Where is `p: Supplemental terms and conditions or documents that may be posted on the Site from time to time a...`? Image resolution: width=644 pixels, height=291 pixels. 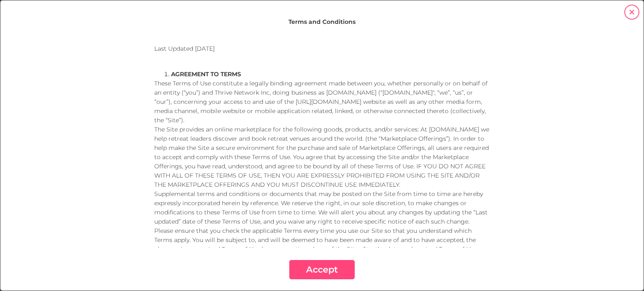
p: Supplemental terms and conditions or documents that may be posted on the Site from time to time a... is located at coordinates (322, 226).